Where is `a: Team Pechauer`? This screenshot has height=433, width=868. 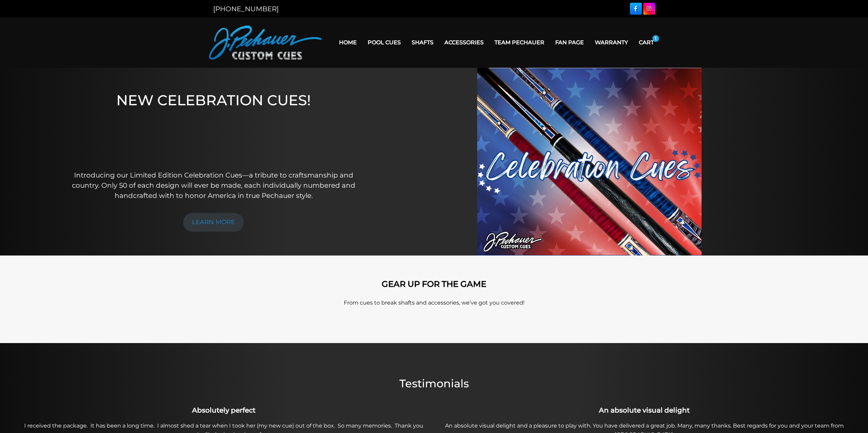
a: Team Pechauer is located at coordinates (519, 42).